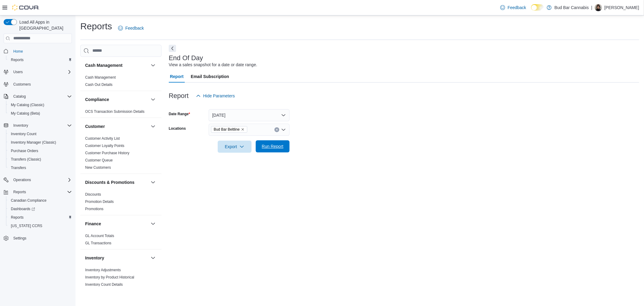 The image size is (644, 306). What do you see at coordinates (115, 111) in the screenshot?
I see `a: OCS Transaction Submission Details` at bounding box center [115, 111].